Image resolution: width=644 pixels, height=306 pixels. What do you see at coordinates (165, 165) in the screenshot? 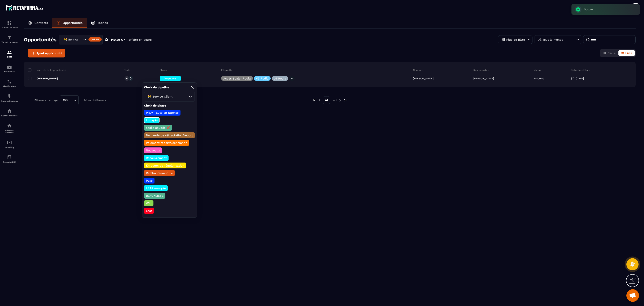
I see `p: En cours de régularisation` at bounding box center [165, 165].